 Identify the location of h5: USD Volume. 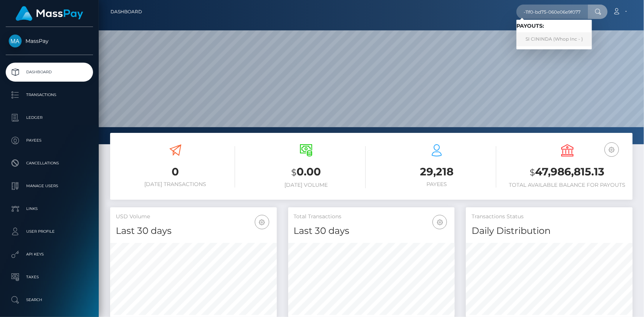
(193, 217).